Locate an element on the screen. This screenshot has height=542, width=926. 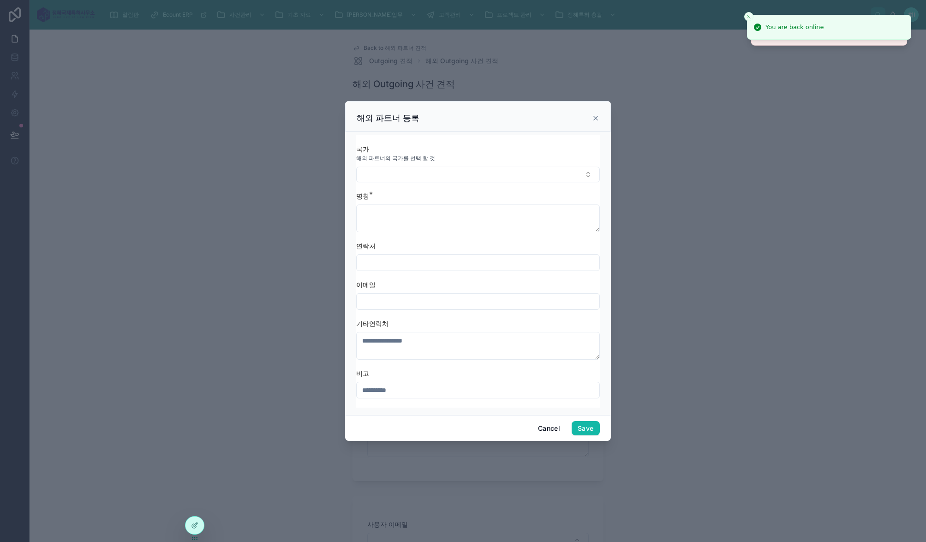
button: Cancel is located at coordinates (549, 428).